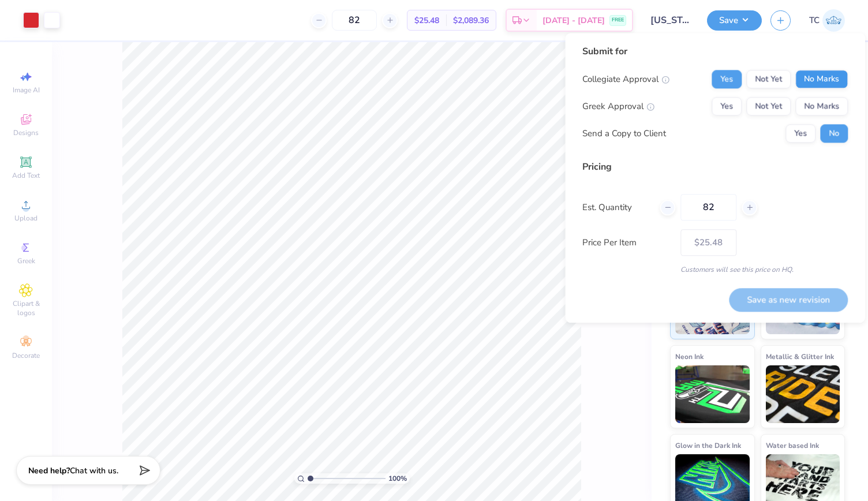  Describe the element at coordinates (398, 479) in the screenshot. I see `span: 100 %` at that location.